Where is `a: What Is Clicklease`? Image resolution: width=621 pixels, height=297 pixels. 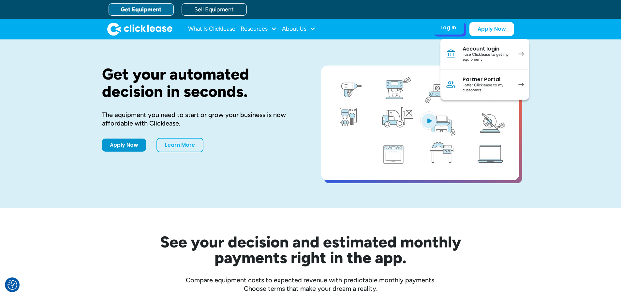 a: What Is Clicklease is located at coordinates (212, 29).